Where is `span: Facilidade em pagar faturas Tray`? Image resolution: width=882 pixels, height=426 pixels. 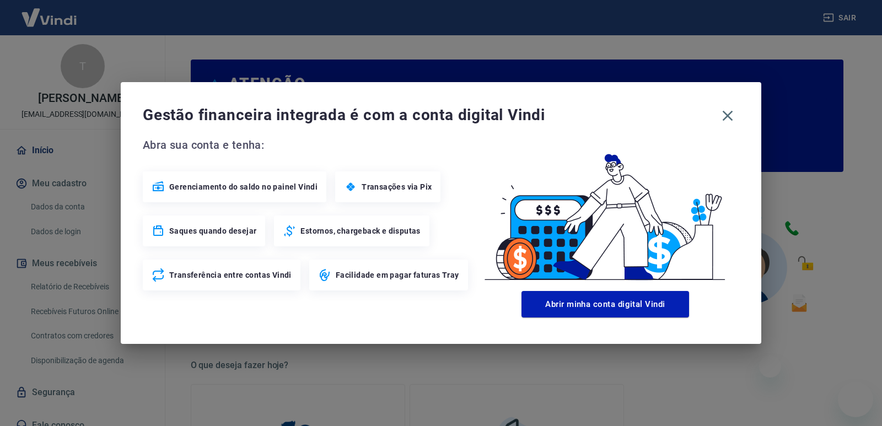 span: Facilidade em pagar faturas Tray is located at coordinates (397, 275).